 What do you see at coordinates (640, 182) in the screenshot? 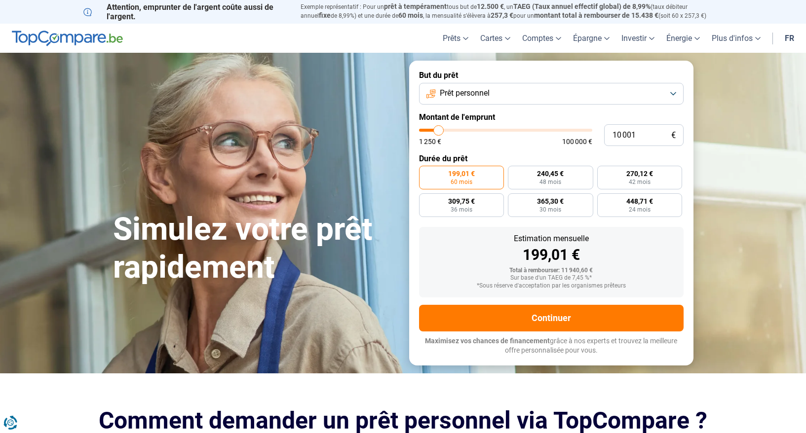
I see `span: 42 mois` at bounding box center [640, 182].